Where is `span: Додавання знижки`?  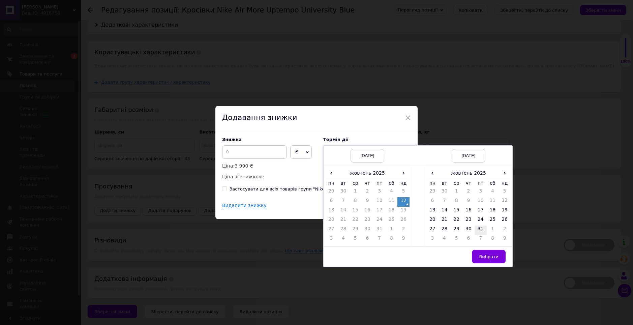
span: Додавання знижки is located at coordinates (260, 117).